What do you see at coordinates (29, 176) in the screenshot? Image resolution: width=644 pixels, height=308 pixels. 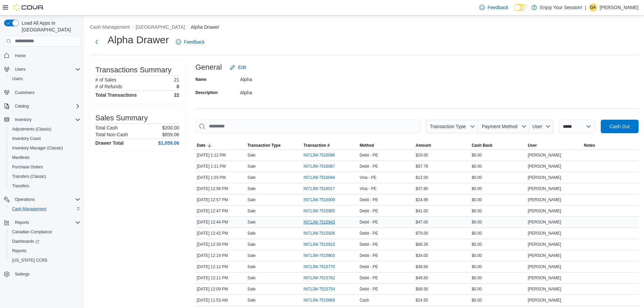 I see `a: Transfers (Classic)` at bounding box center [29, 176].